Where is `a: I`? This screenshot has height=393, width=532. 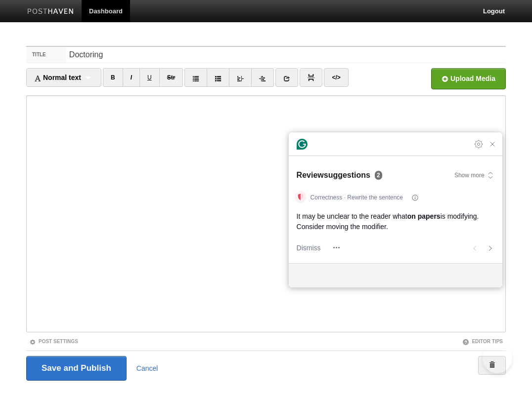
a: I is located at coordinates (131, 78).